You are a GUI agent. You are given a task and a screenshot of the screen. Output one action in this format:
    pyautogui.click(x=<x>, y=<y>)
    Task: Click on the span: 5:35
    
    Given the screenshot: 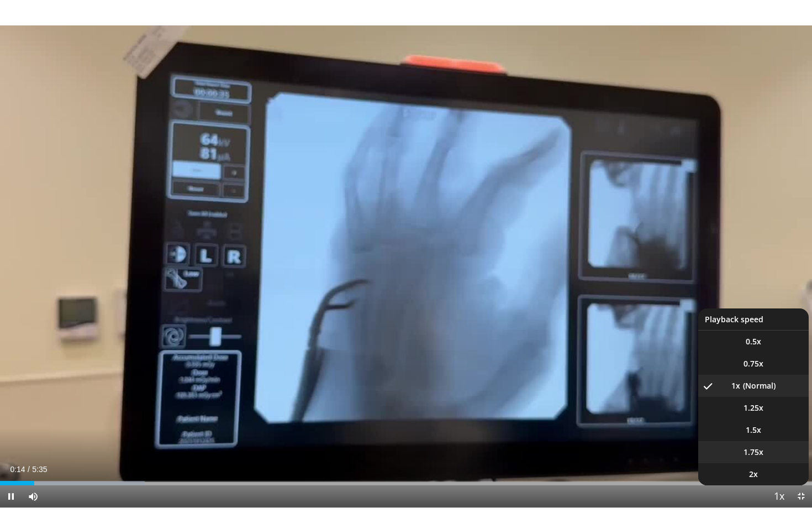 What is the action you would take?
    pyautogui.click(x=40, y=469)
    